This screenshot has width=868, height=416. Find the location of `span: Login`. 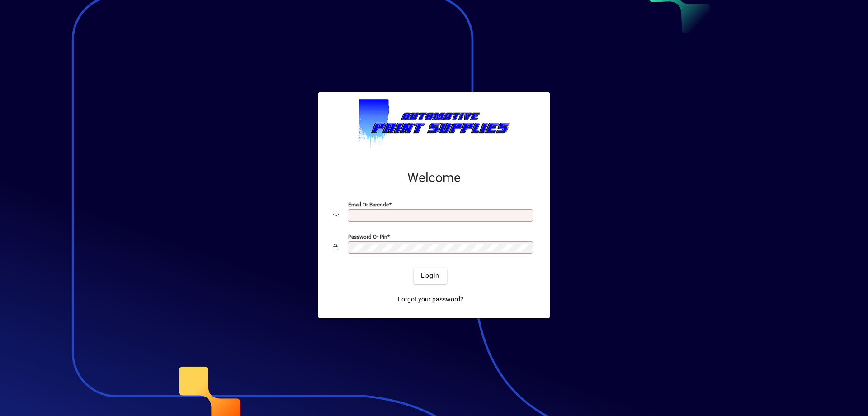

span: Login is located at coordinates (430, 275).